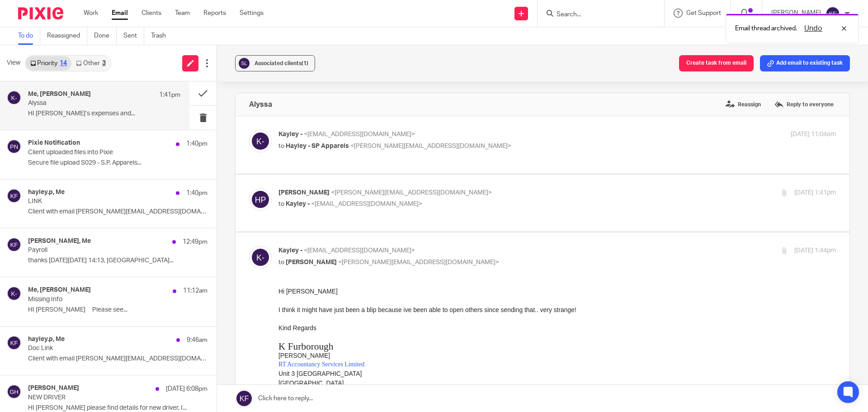 Image resolution: width=868 pixels, height=412 pixels. Describe the element at coordinates (100, 398) in the screenshot. I see `p: NEW DRIVER` at that location.